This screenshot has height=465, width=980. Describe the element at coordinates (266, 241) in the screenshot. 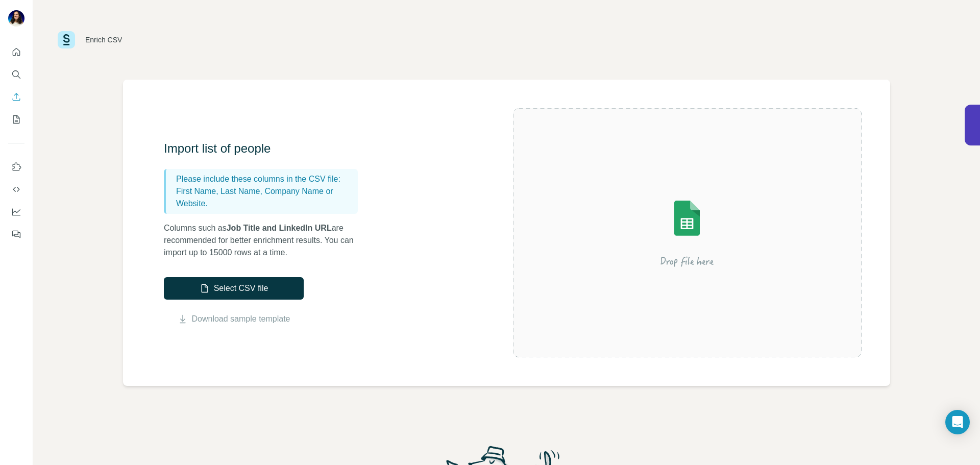

I see `p: Columns such as are recommended for better enrichment results. You can import up to 15000 rows at...` at that location.